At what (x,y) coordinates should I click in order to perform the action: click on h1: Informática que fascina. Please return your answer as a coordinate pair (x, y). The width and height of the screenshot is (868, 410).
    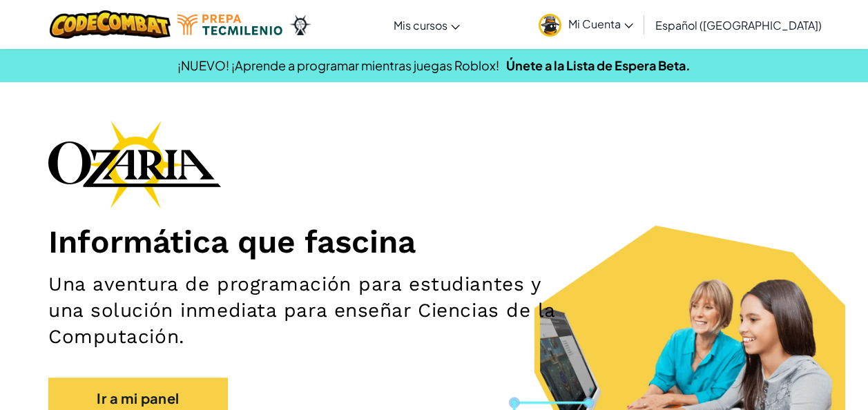
    Looking at the image, I should click on (433, 242).